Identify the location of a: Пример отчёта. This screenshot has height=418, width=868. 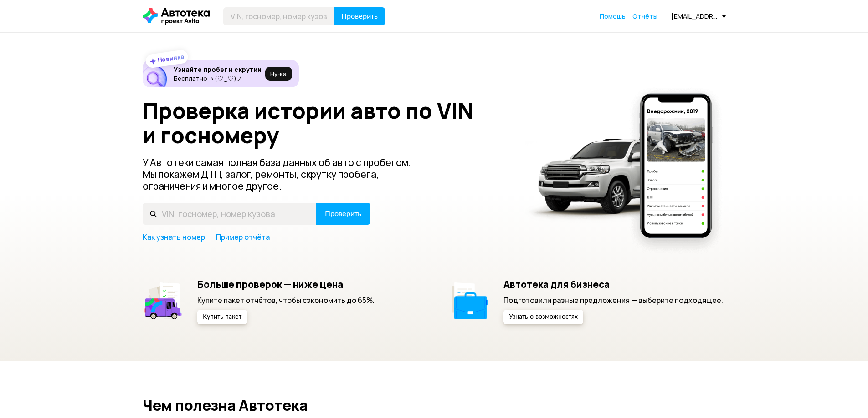
(243, 237).